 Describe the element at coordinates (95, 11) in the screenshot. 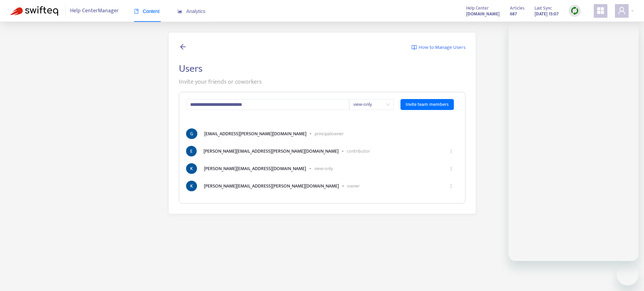

I see `span: Help Center Manager` at that location.